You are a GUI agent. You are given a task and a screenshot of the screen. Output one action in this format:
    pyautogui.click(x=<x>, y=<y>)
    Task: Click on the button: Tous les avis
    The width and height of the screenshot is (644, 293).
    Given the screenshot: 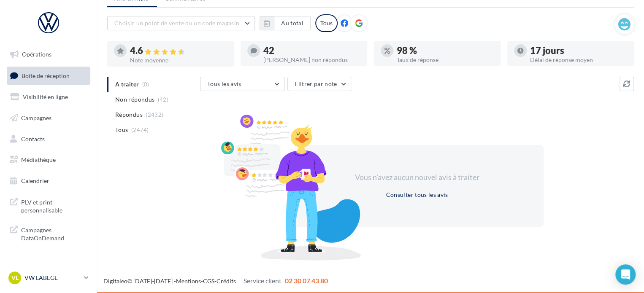 What is the action you would take?
    pyautogui.click(x=242, y=84)
    